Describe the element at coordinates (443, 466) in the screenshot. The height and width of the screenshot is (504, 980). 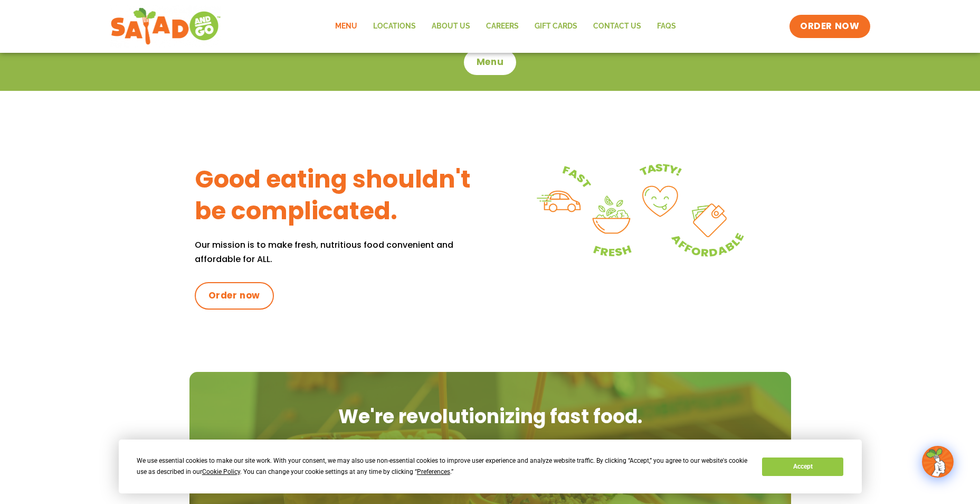
I see `div: We use essential cookies to make our site work. With your consent, we may also use non-essential ...` at that location.